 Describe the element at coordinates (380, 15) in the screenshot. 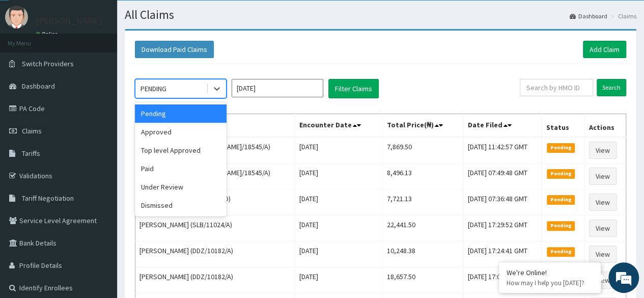

I see `h1: All Claims` at that location.